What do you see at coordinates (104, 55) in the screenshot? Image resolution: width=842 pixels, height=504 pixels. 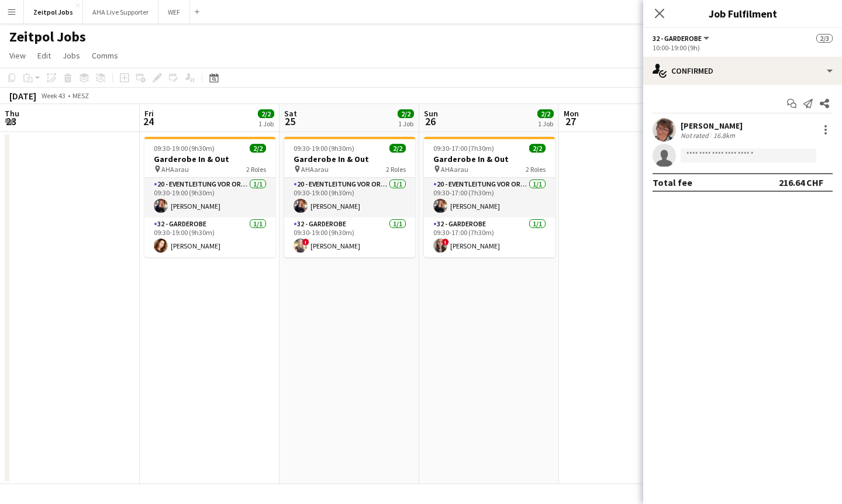 I see `span: Comms` at bounding box center [104, 55].